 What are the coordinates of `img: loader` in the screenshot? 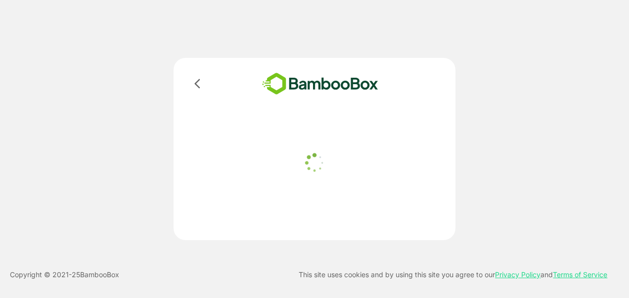 It's located at (314, 163).